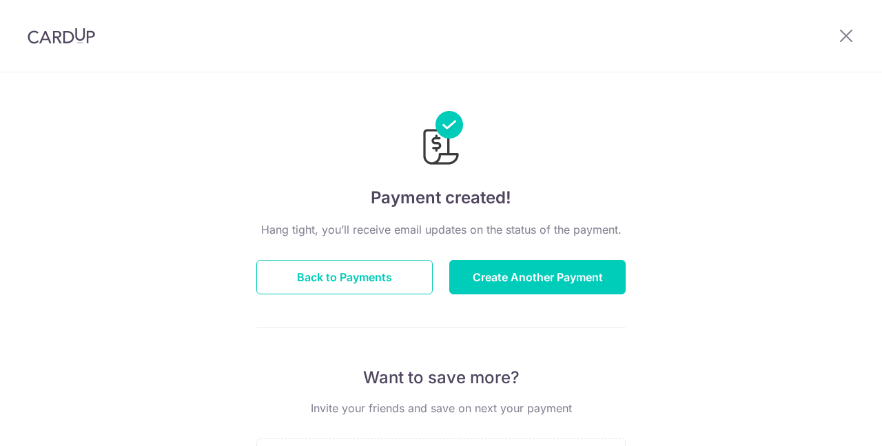  I want to click on img: CardUp, so click(61, 36).